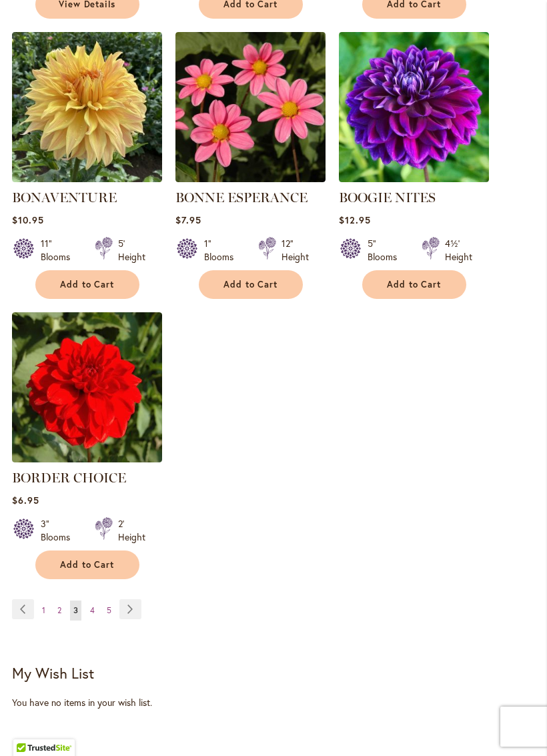 The width and height of the screenshot is (547, 756). Describe the element at coordinates (92, 611) in the screenshot. I see `a: 4` at that location.